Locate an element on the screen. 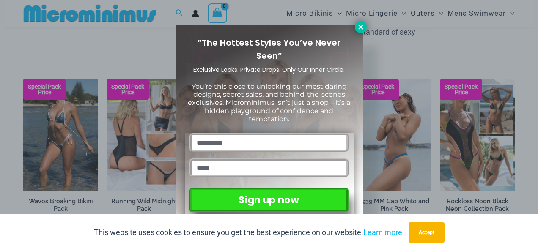  span: “The Hottest Styles You’ve Never Seen” is located at coordinates (269, 49).